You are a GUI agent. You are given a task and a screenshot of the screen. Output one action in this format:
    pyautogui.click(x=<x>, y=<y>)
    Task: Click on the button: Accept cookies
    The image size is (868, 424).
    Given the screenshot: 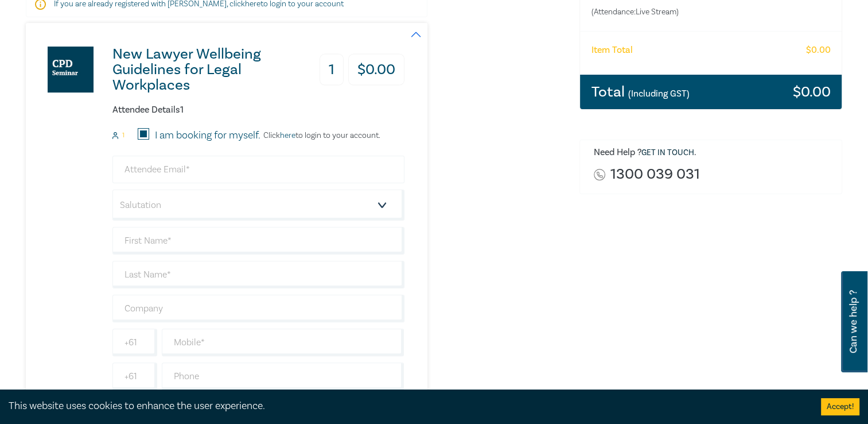 What is the action you would take?
    pyautogui.click(x=840, y=406)
    